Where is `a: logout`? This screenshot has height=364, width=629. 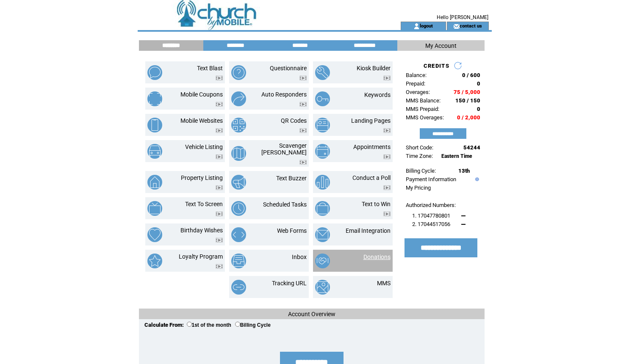 a: logout is located at coordinates (426, 25).